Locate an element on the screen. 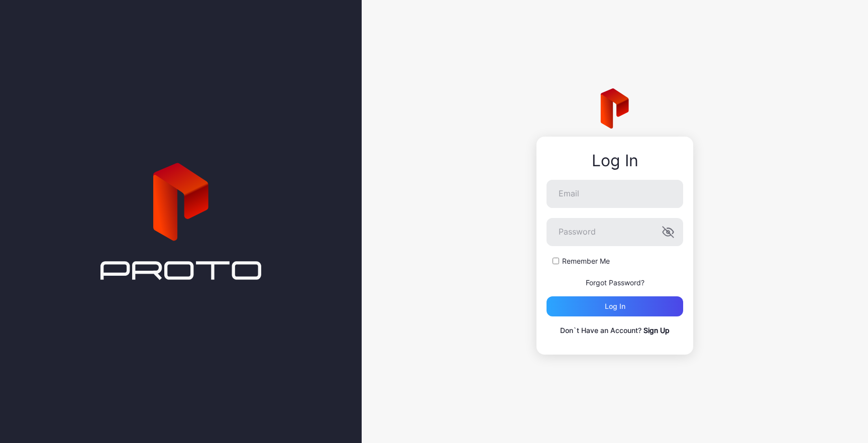  button: Password is located at coordinates (668, 232).